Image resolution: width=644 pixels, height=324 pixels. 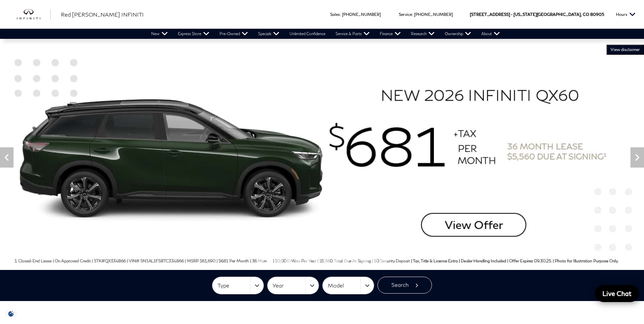 I want to click on span: VIEW DISCLAIMER, so click(x=625, y=50).